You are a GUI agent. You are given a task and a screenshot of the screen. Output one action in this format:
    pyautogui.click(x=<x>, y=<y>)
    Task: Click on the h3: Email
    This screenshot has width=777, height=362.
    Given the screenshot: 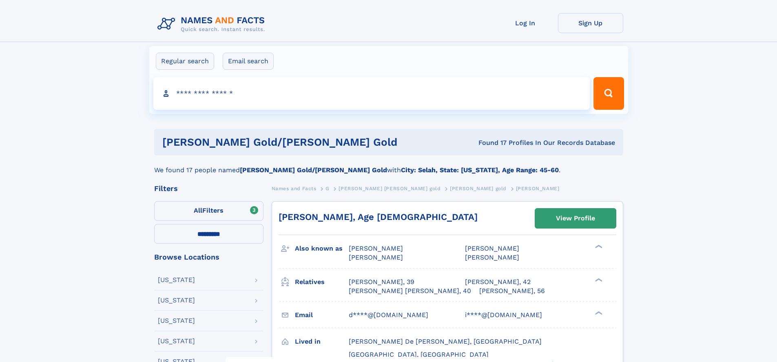 What is the action you would take?
    pyautogui.click(x=322, y=315)
    